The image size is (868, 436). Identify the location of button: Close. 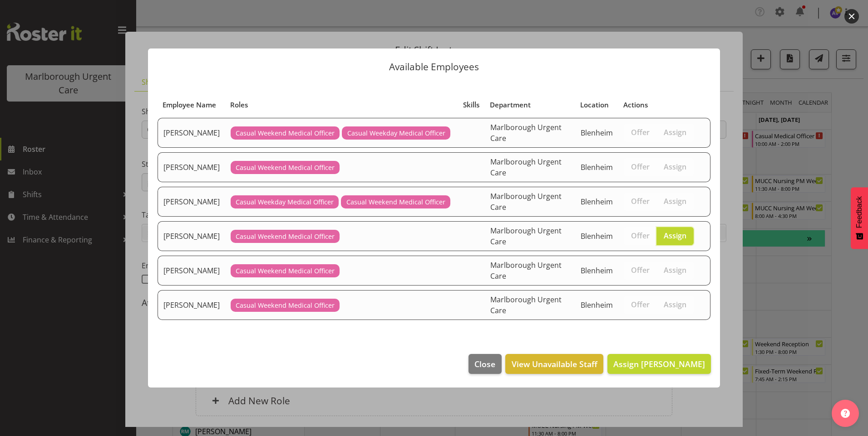
(485, 364).